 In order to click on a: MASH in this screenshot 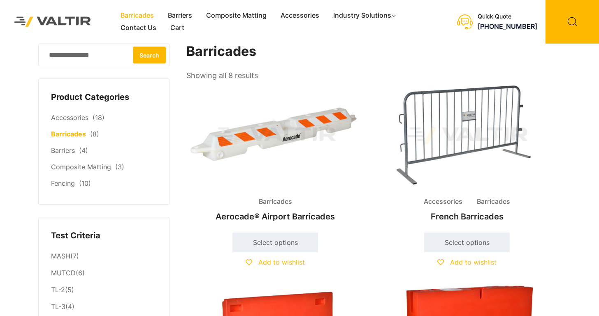, I will do `click(60, 256)`.